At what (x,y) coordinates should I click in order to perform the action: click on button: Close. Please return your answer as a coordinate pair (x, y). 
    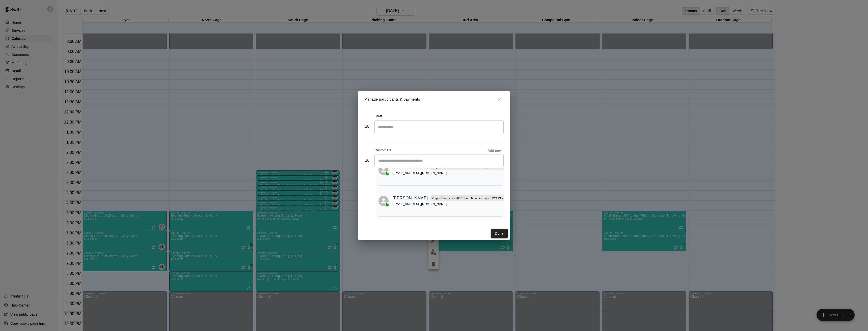
    Looking at the image, I should click on (499, 100).